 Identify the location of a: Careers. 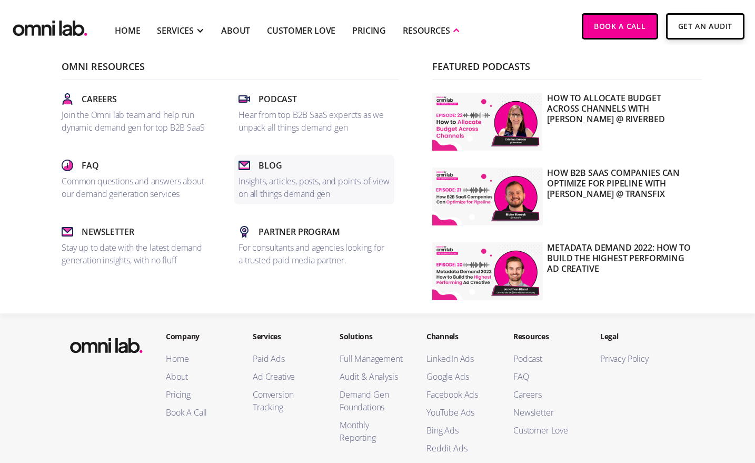
(546, 394).